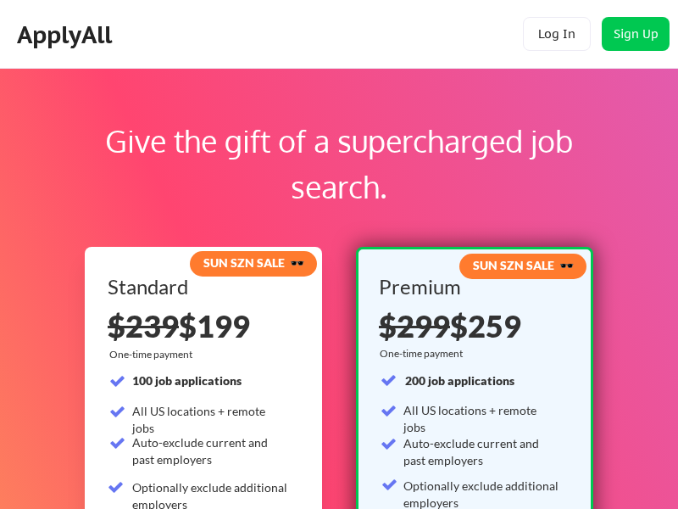 Image resolution: width=678 pixels, height=509 pixels. I want to click on strong: 200 job applications, so click(459, 380).